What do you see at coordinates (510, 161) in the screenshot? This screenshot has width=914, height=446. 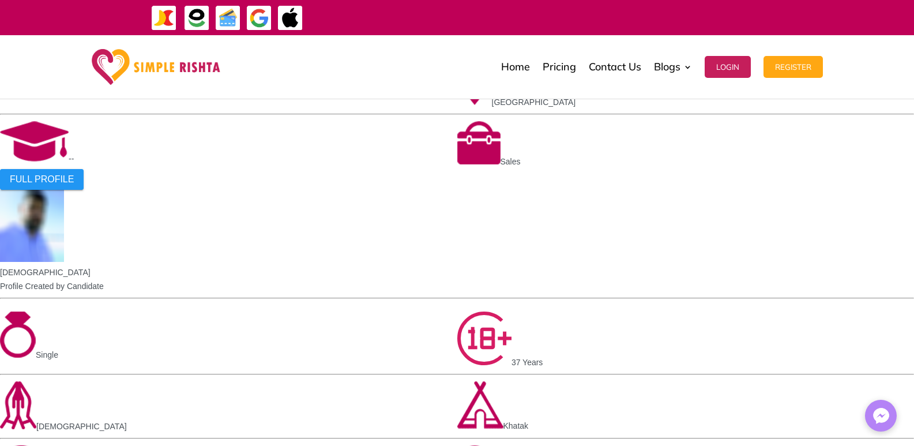 I see `span: Sales` at bounding box center [510, 161].